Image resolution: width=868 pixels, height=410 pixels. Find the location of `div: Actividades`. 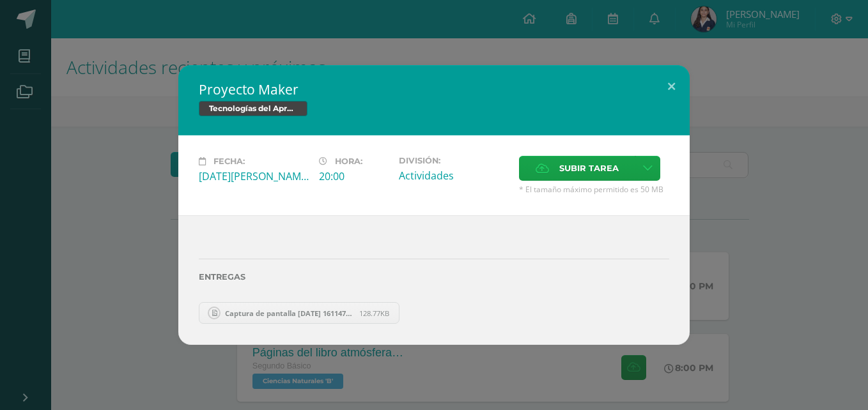

div: Actividades is located at coordinates (454, 176).